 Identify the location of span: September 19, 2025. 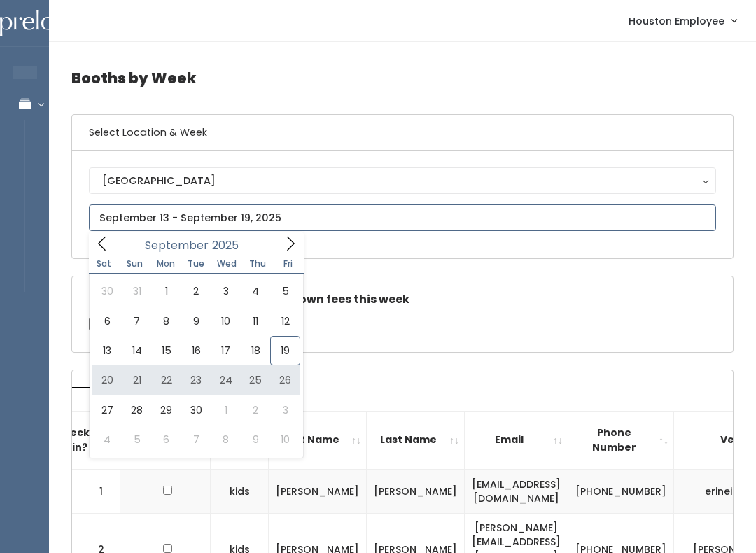
(285, 351).